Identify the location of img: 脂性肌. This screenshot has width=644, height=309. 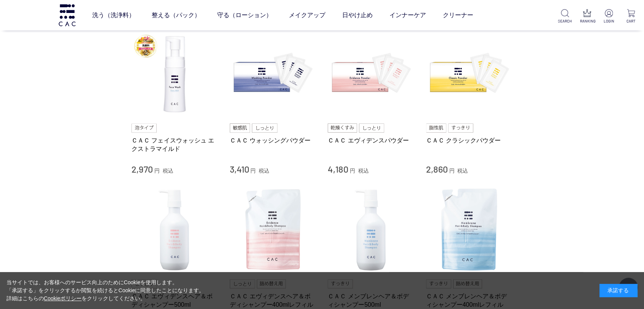
(436, 128).